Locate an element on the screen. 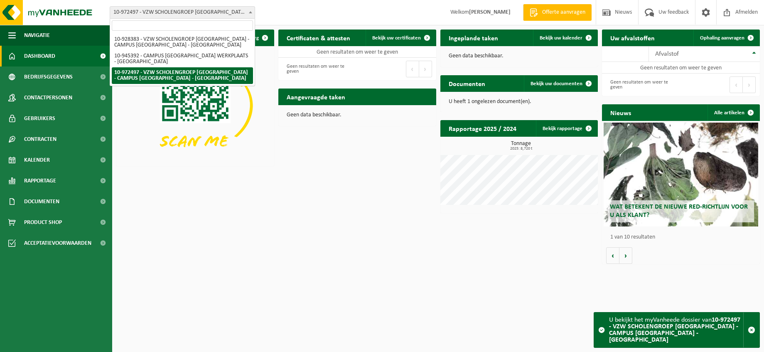  span: Offerte aanvragen is located at coordinates (564, 12).